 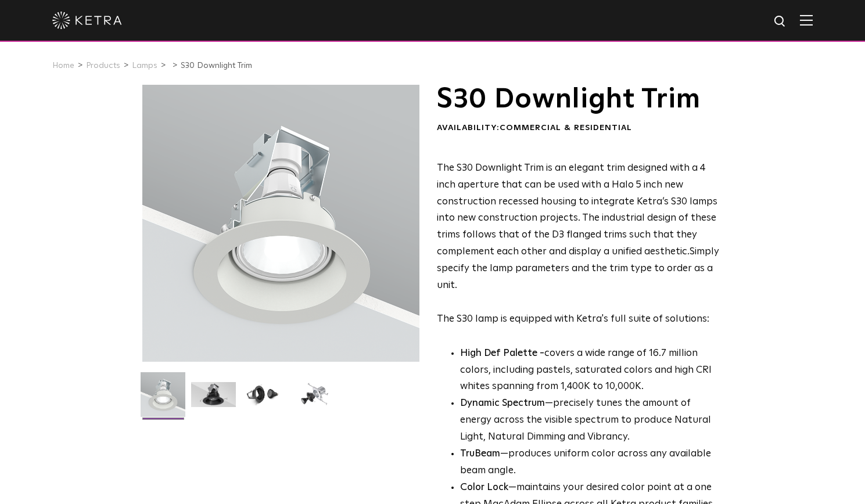 What do you see at coordinates (577, 209) in the screenshot?
I see `span: The S30 Downlight Trim is an elegant trim designed with a 4 inch aperture that can be used with a...` at bounding box center [577, 209].